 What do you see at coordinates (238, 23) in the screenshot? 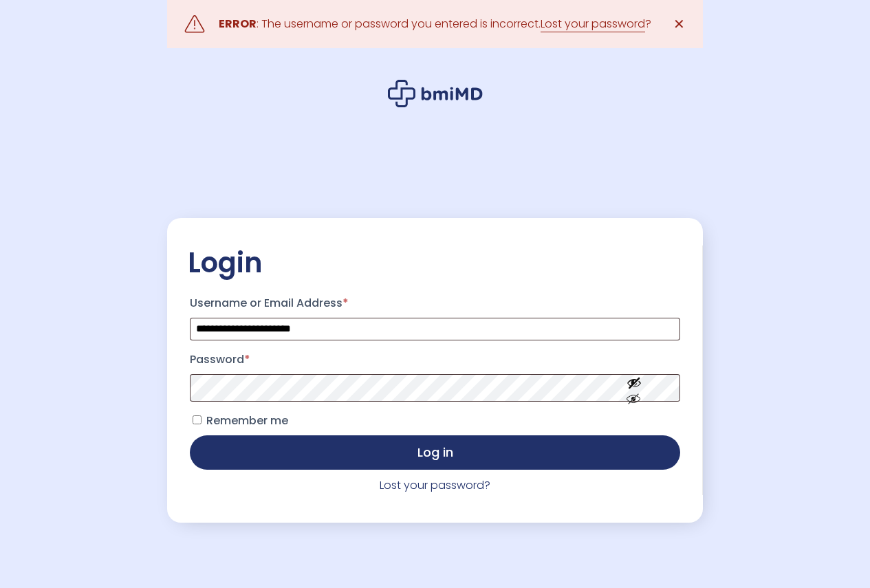
I see `strong: ERROR` at bounding box center [238, 23].